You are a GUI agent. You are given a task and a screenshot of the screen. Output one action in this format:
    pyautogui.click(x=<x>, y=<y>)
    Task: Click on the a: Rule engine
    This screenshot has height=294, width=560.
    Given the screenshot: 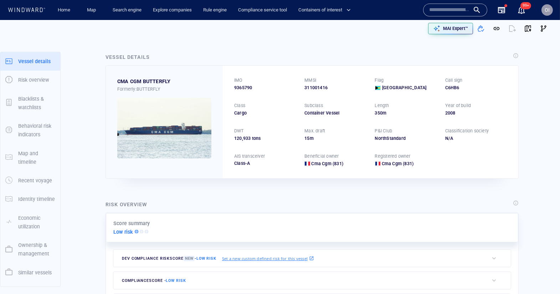 What is the action you would take?
    pyautogui.click(x=215, y=10)
    